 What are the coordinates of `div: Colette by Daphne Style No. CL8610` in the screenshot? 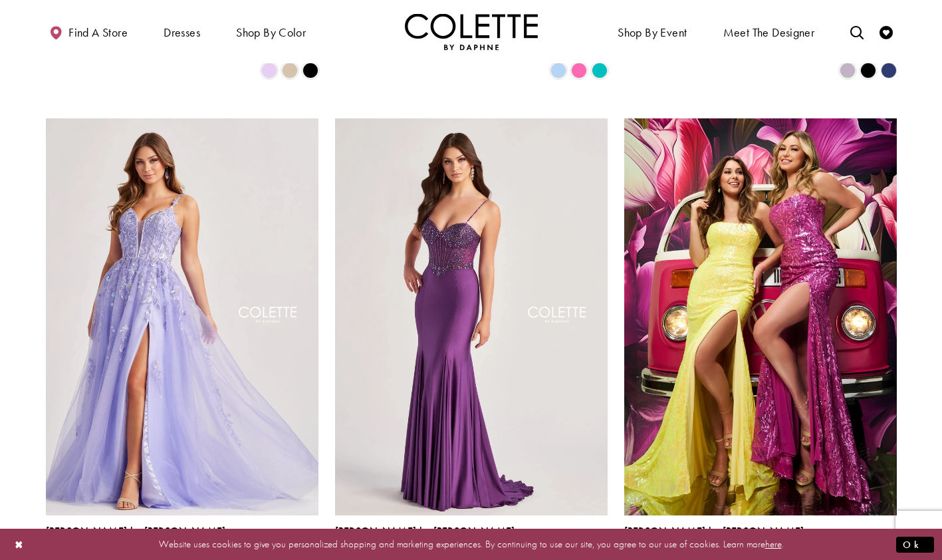 It's located at (714, 539).